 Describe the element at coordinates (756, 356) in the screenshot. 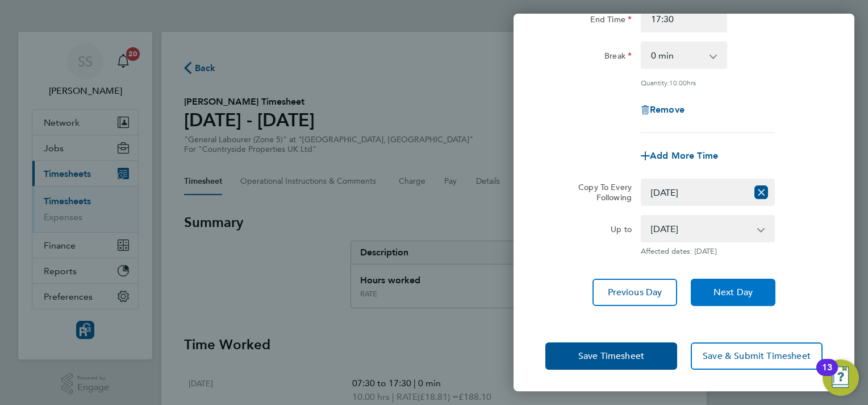

I see `button: Save & Submit Timesheet` at that location.